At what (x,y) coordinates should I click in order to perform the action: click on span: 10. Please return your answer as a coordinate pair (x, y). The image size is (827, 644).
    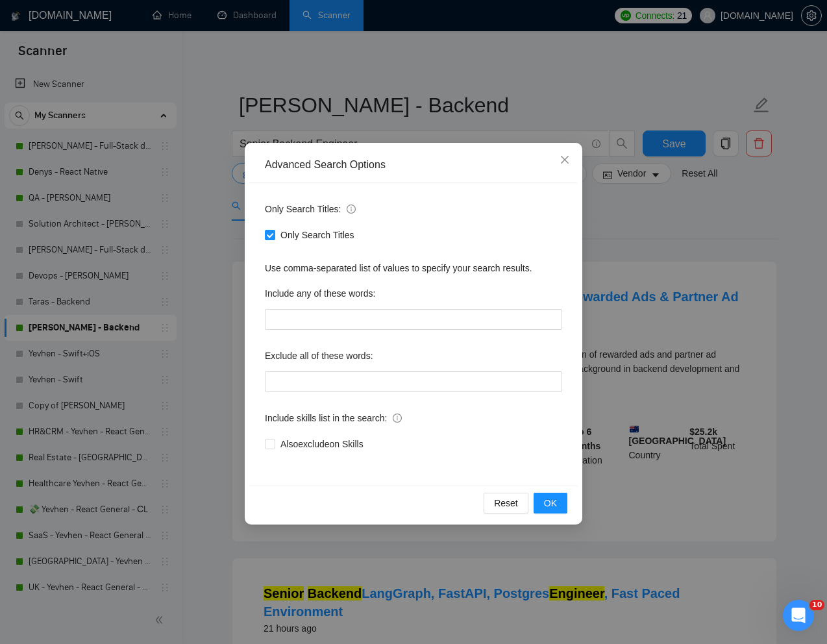
    Looking at the image, I should click on (817, 605).